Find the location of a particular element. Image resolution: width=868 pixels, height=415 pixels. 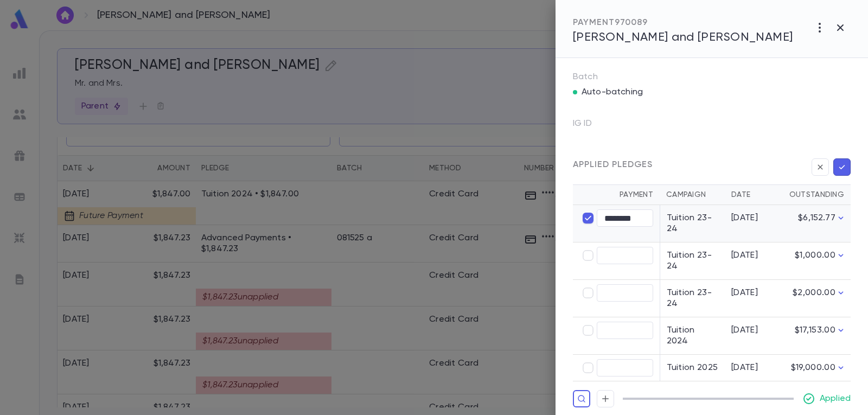

p: Auto-batching is located at coordinates (612, 92).